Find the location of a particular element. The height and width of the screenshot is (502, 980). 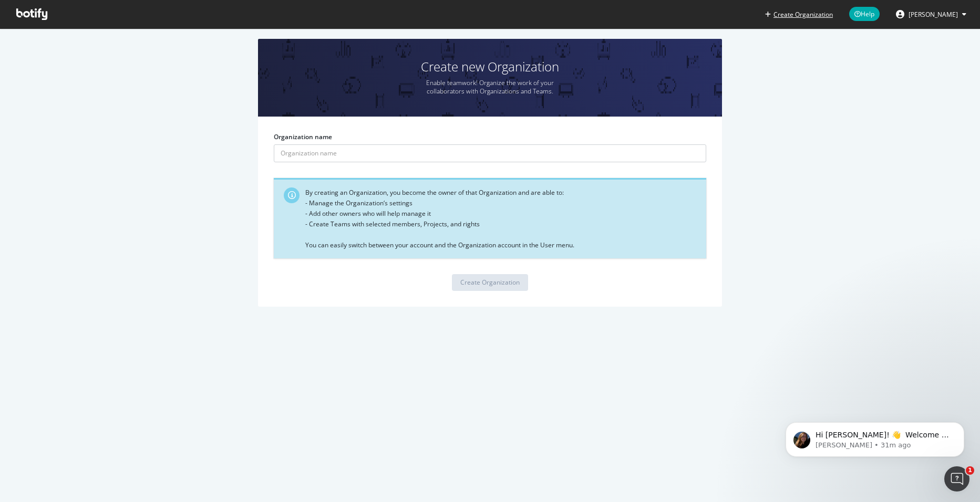

span: Nicolas Leroy is located at coordinates (933, 14).